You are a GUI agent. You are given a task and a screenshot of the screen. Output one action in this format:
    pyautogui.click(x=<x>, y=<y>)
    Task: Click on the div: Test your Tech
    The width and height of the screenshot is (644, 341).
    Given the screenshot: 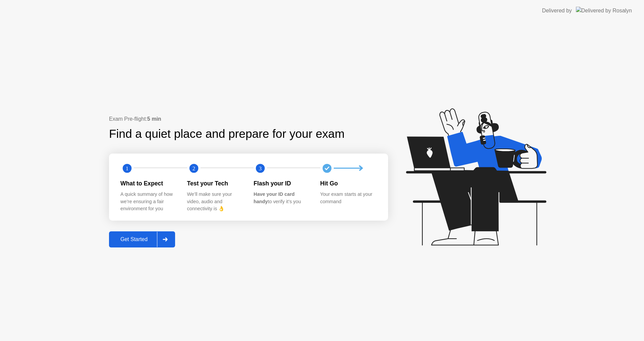 What is the action you would take?
    pyautogui.click(x=215, y=183)
    